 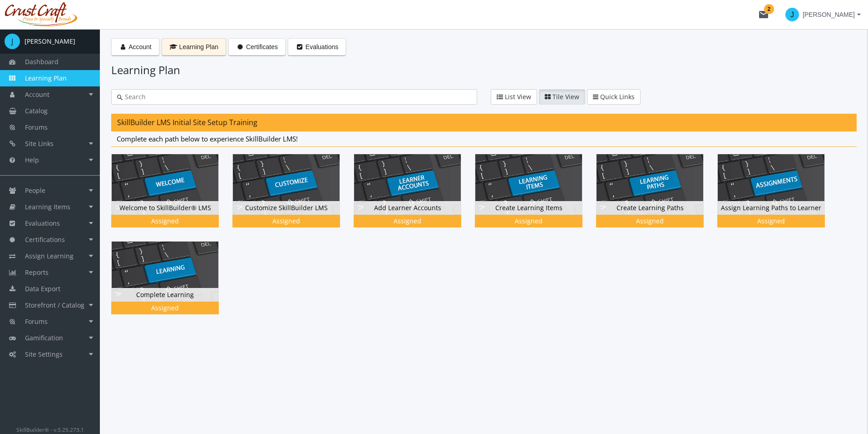 What do you see at coordinates (35, 190) in the screenshot?
I see `span: People` at bounding box center [35, 190].